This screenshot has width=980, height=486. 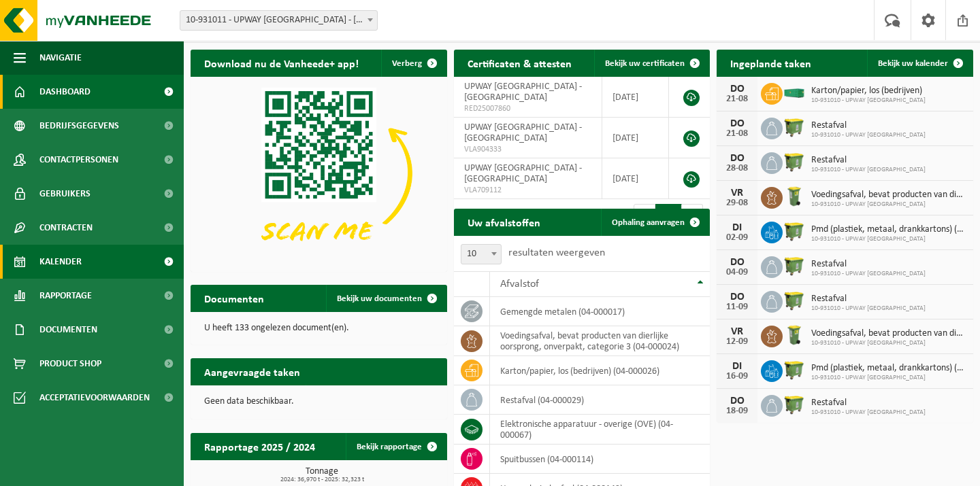 What do you see at coordinates (527, 191) in the screenshot?
I see `span: VLA709112` at bounding box center [527, 191].